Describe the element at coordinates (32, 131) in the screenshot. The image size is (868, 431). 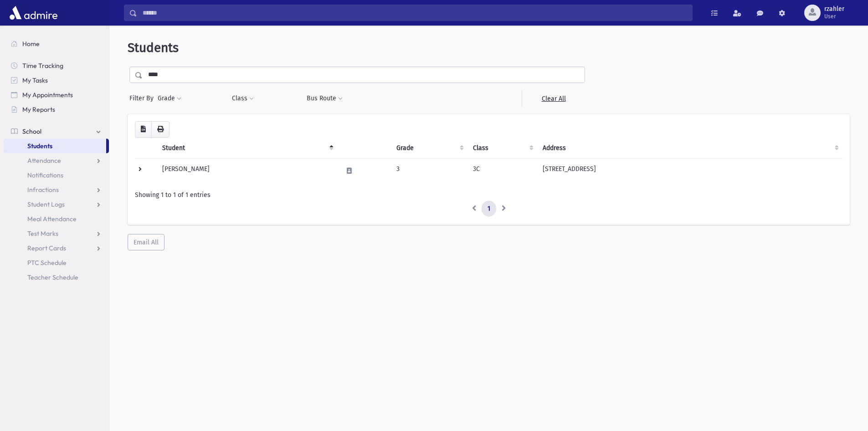
I see `span: School` at that location.